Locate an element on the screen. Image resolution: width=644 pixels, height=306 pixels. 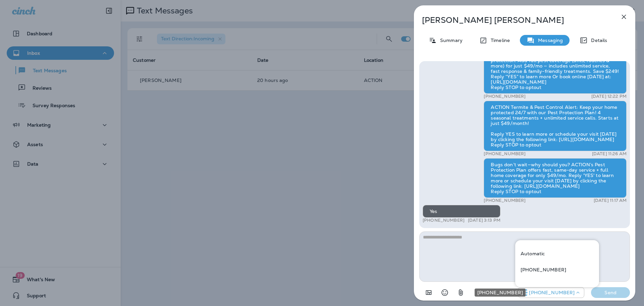
div: ACTION Termite & Pest Control Alert: Keep your home protected 24/7 with our Pest Protection Plan!... is located at coordinates (555, 126).